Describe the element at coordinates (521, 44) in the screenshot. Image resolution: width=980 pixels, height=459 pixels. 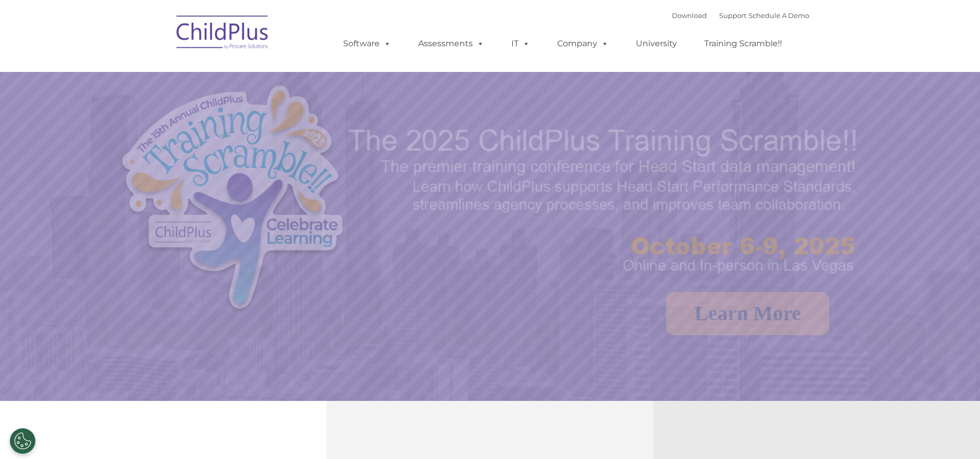
I see `a: IT` at that location.